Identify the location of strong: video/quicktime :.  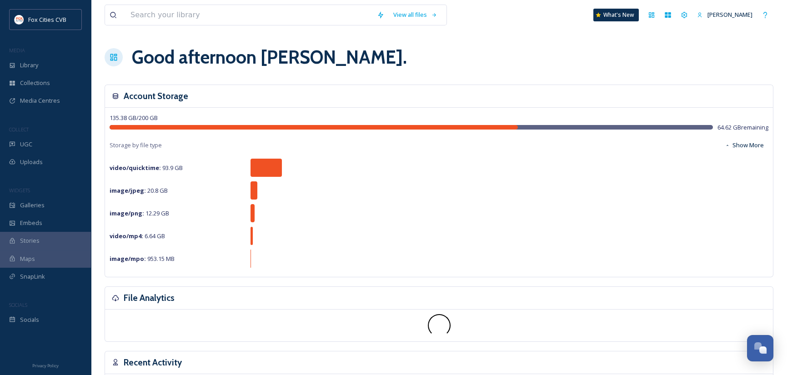
(135, 168).